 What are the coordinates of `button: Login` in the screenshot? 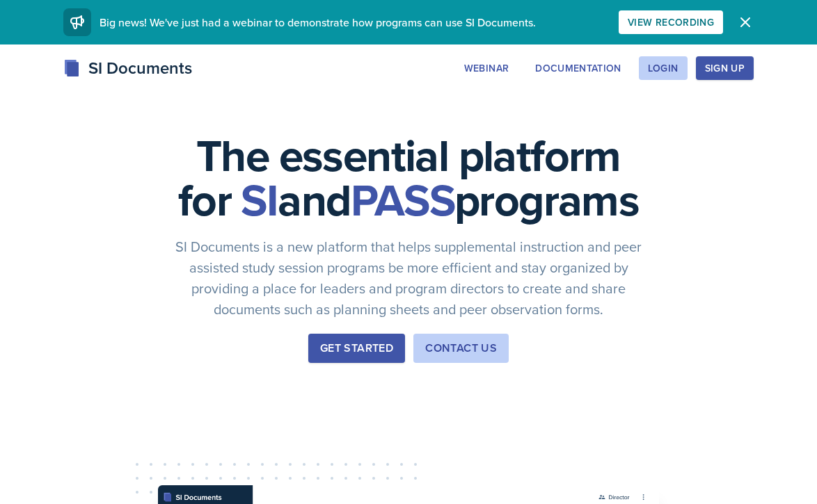 It's located at (663, 68).